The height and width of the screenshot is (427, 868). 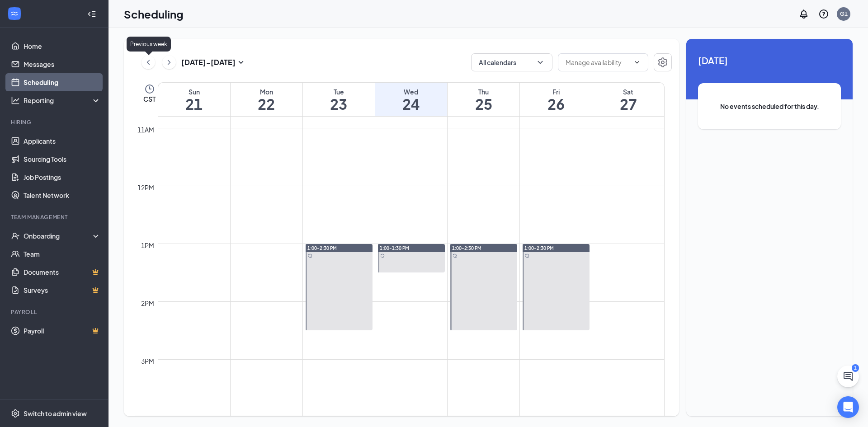 What do you see at coordinates (147, 362) in the screenshot?
I see `div: 3pm` at bounding box center [147, 362].